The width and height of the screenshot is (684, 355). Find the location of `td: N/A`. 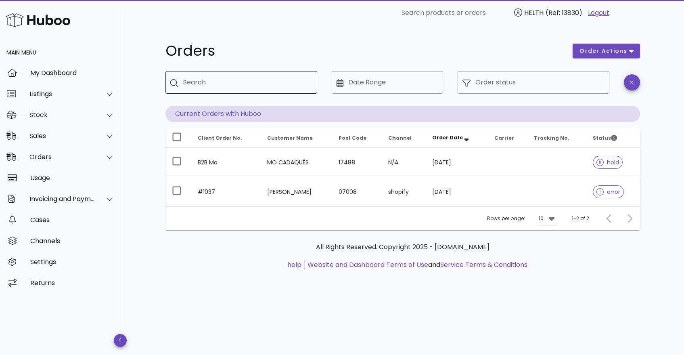

td: N/A is located at coordinates (404, 162).